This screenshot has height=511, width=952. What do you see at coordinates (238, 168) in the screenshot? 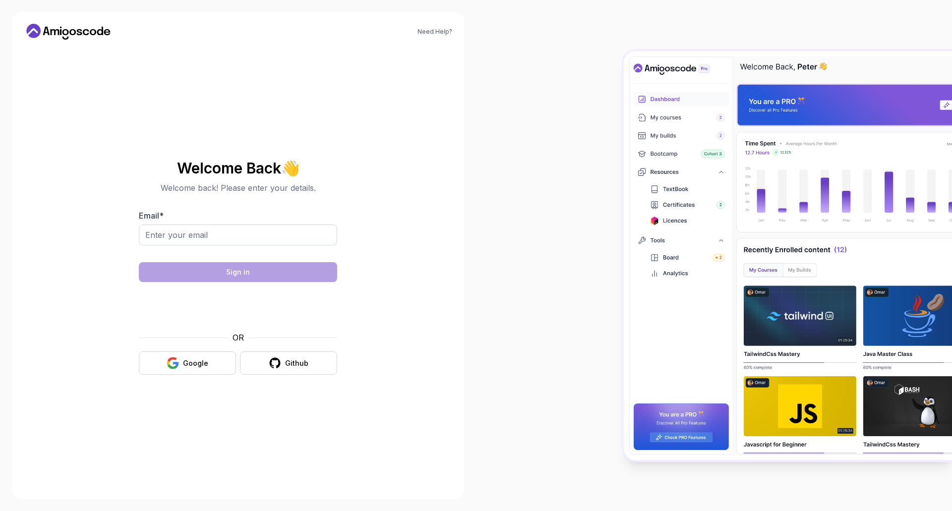
I see `h2: Welcome Back` at bounding box center [238, 168].